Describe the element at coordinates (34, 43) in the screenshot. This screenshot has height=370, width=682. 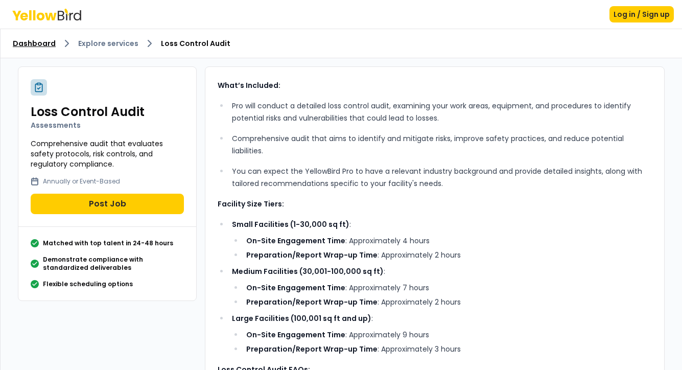
I see `a: Dashboard` at that location.